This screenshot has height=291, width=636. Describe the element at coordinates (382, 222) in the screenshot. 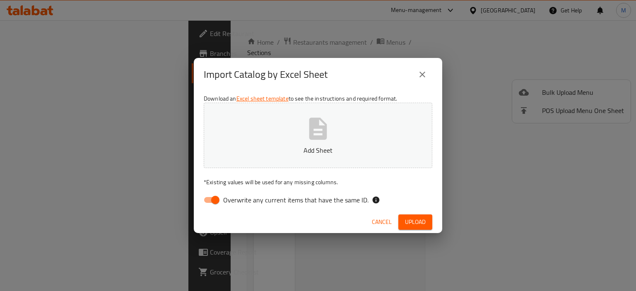

I see `span: Cancel` at that location.